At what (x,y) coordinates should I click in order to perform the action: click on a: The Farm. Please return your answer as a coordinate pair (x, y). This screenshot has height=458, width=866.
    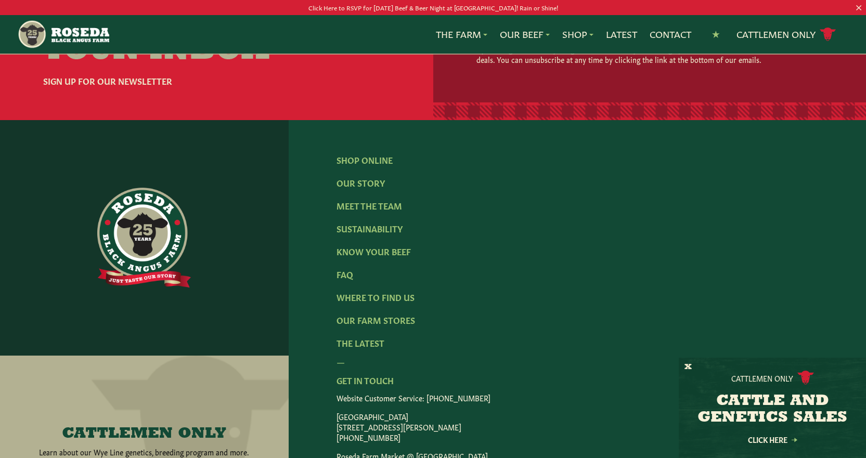
    Looking at the image, I should click on (461, 34).